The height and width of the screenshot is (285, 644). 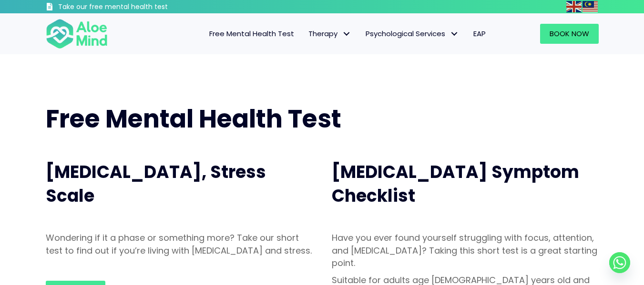 I want to click on span: Therapy, so click(x=330, y=33).